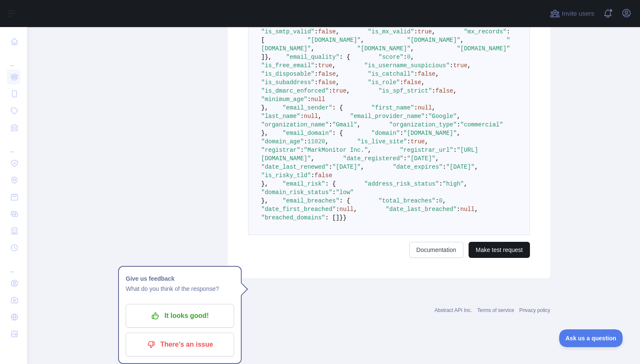 The image size is (640, 364). What do you see at coordinates (311, 201) in the screenshot?
I see `span: "email_breaches"` at bounding box center [311, 201].